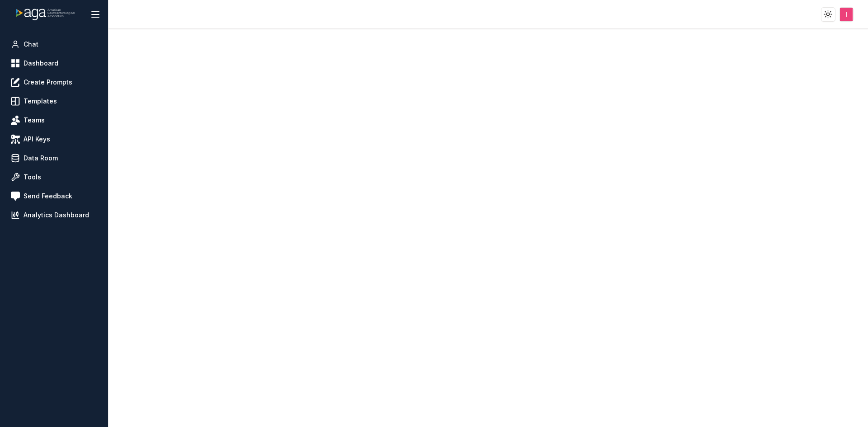 The width and height of the screenshot is (868, 427). What do you see at coordinates (48, 196) in the screenshot?
I see `span: Send Feedback` at bounding box center [48, 196].